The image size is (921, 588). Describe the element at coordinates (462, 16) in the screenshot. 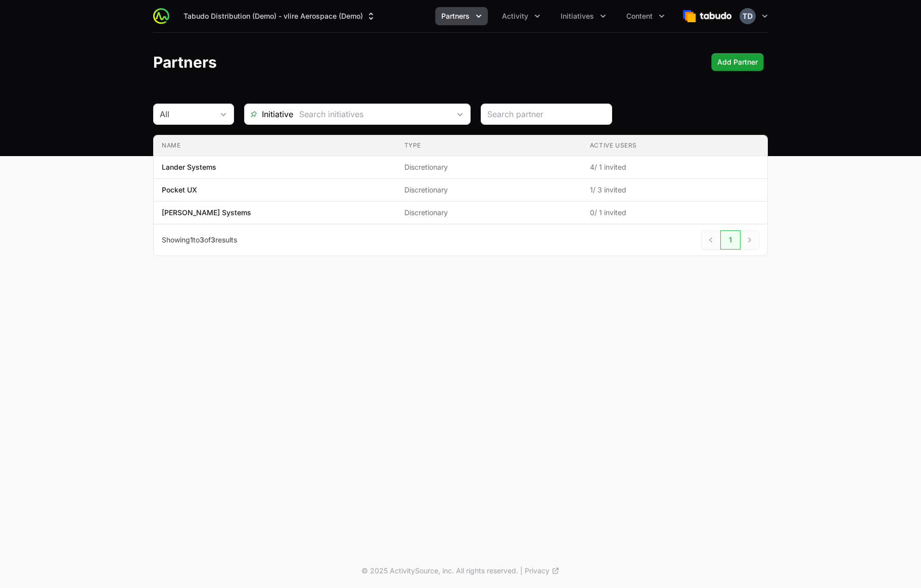

I see `button: Partners` at that location.